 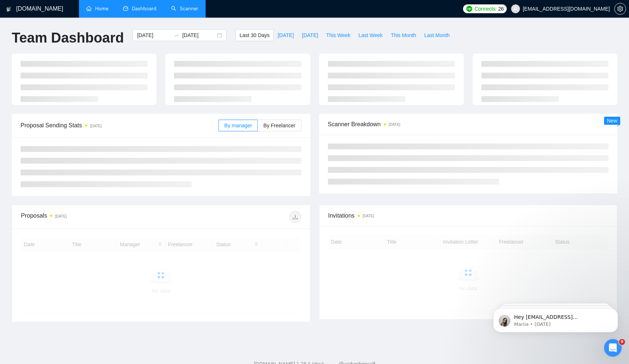 I want to click on span: Last Month, so click(x=436, y=35).